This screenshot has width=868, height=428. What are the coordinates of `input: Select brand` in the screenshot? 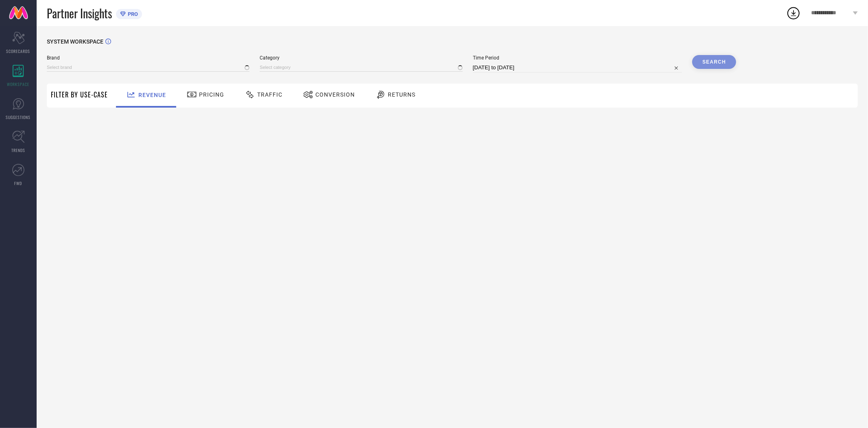 It's located at (148, 67).